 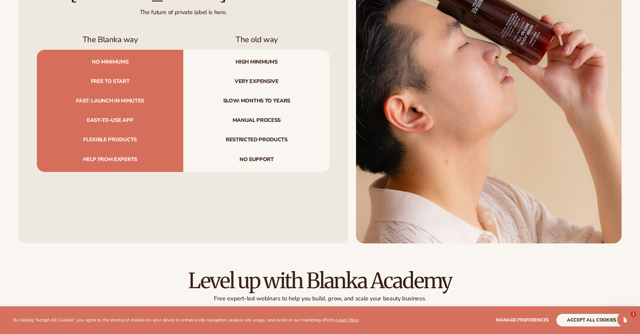 What do you see at coordinates (592, 320) in the screenshot?
I see `button: accept all cookies` at bounding box center [592, 320].